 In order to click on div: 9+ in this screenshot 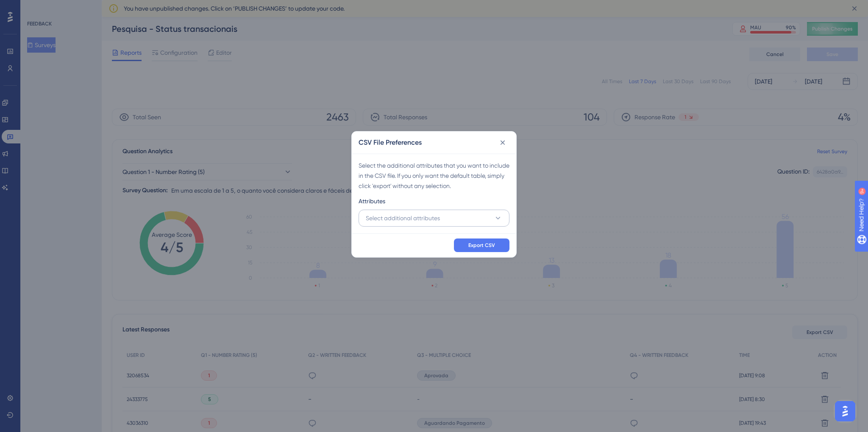, I will do `click(60, 8)`.